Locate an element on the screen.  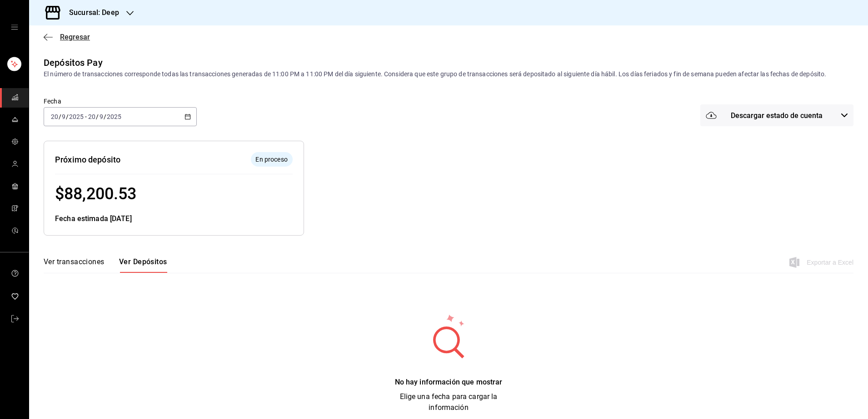
span: $ 88,200.53 is located at coordinates (95, 194).